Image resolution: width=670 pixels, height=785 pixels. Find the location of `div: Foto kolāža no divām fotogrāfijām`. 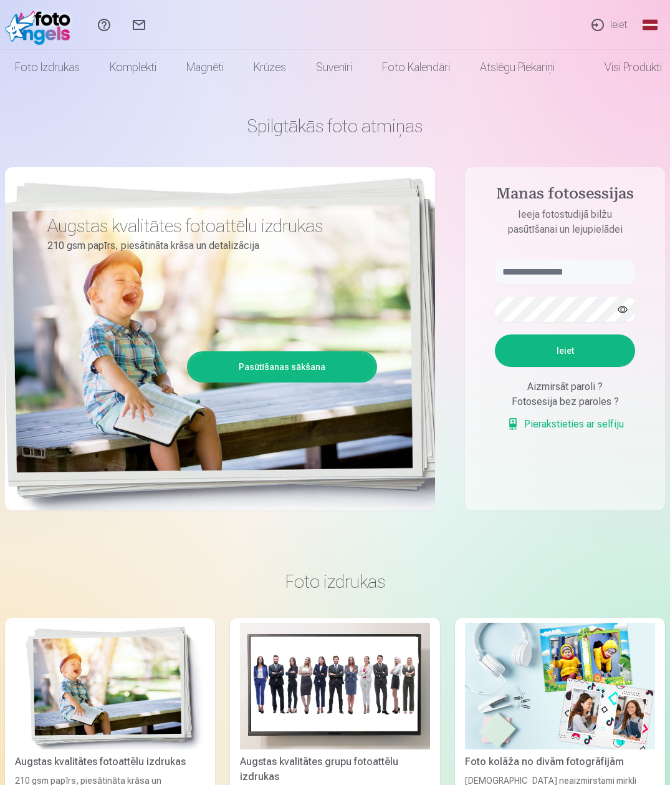

div: Foto kolāža no divām fotogrāfijām is located at coordinates (560, 761).